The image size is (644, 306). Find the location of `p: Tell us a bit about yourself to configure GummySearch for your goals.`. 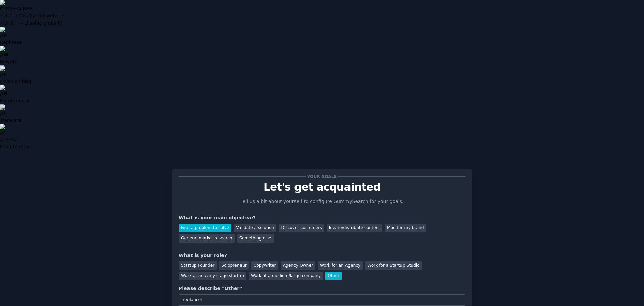

p: Tell us a bit about yourself to configure GummySearch for your goals. is located at coordinates (322, 201).